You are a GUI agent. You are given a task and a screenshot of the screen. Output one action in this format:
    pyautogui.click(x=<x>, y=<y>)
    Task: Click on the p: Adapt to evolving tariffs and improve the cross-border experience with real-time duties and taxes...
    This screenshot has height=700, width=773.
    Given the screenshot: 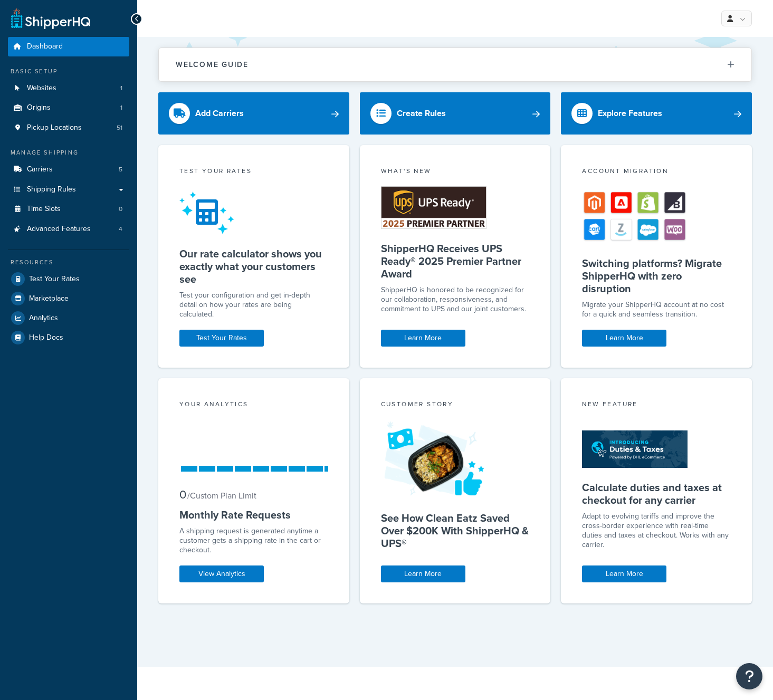 What is the action you would take?
    pyautogui.click(x=656, y=531)
    